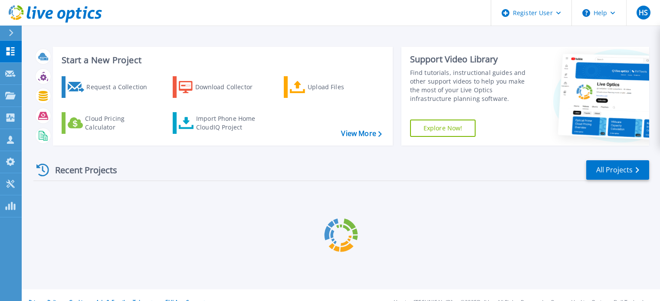  Describe the element at coordinates (221, 60) in the screenshot. I see `h3: Start a New Project` at that location.